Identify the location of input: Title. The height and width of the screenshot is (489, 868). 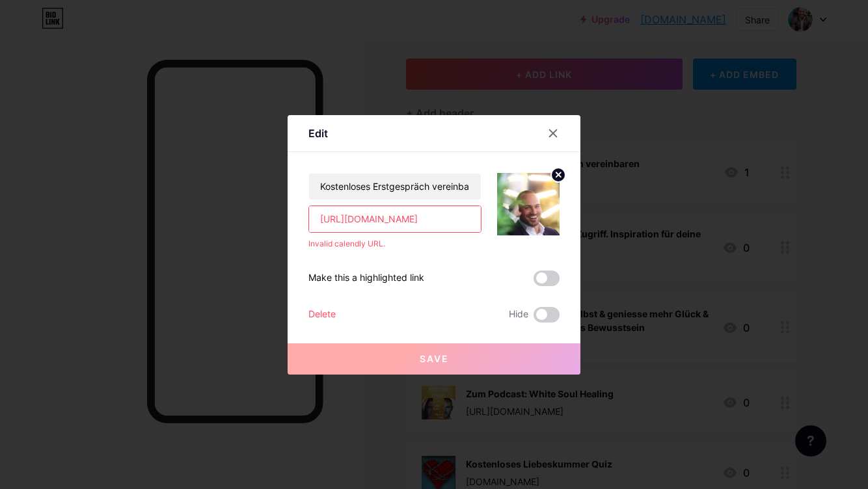
(395, 186).